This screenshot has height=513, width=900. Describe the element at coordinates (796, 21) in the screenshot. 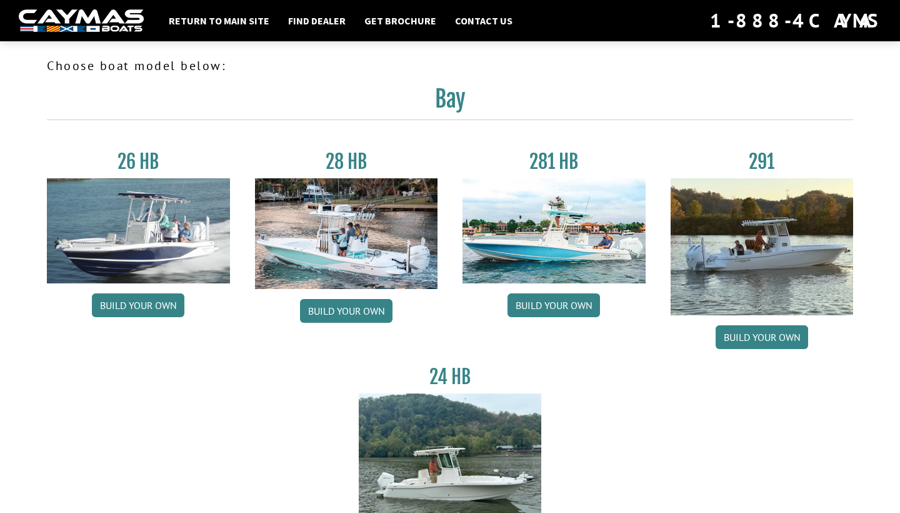

I see `div: 1-888-4CAYMAS` at that location.